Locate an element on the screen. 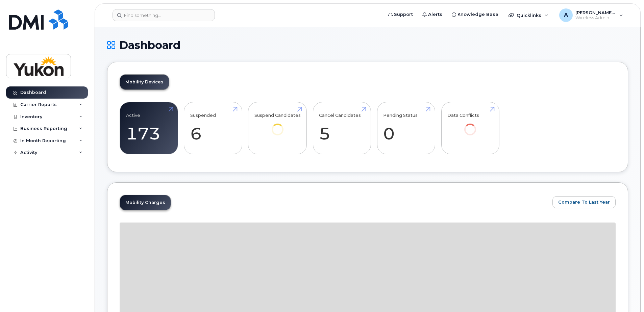 Image resolution: width=644 pixels, height=312 pixels. button: Compare To Last Year is located at coordinates (584, 202).